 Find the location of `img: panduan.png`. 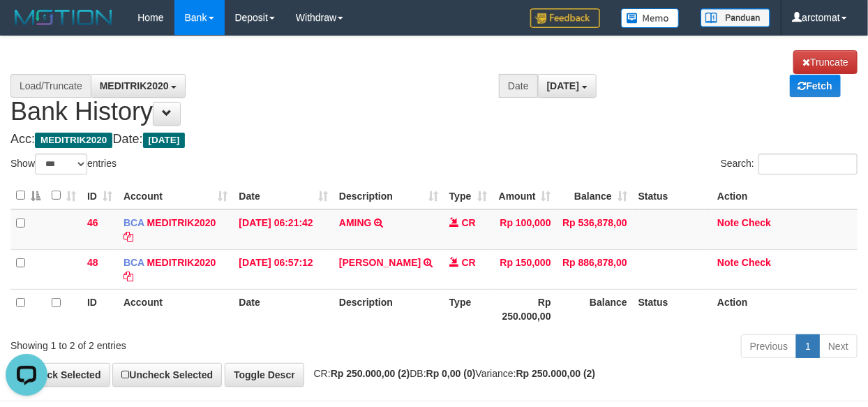

img: panduan.png is located at coordinates (735, 17).